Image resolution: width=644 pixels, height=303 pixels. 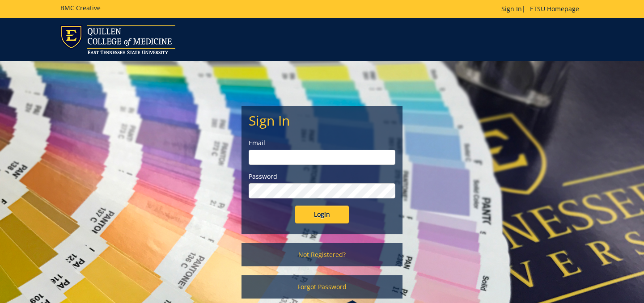 What do you see at coordinates (117, 39) in the screenshot?
I see `img: ETSU logo` at bounding box center [117, 39].